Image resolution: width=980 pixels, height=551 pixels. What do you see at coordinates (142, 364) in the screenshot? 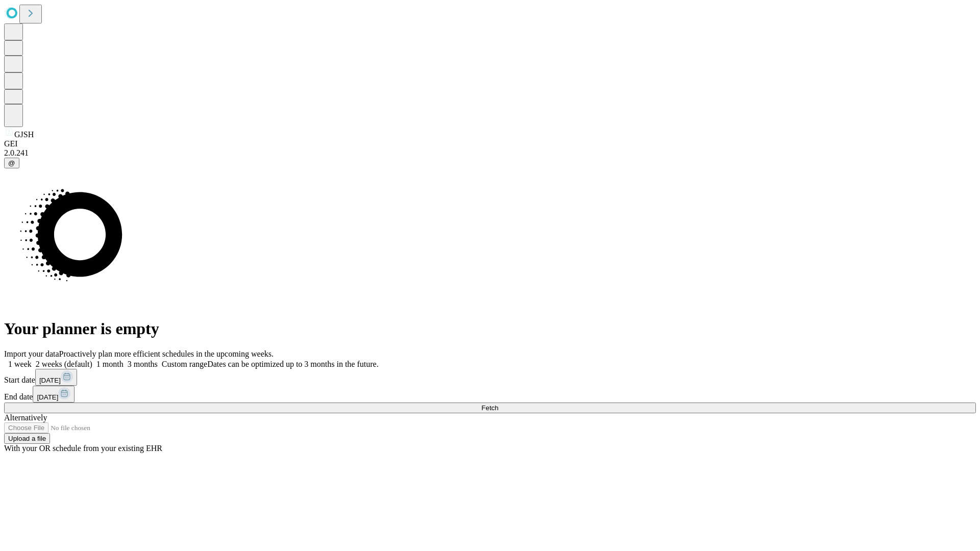
I see `span: 3 months` at bounding box center [142, 364].